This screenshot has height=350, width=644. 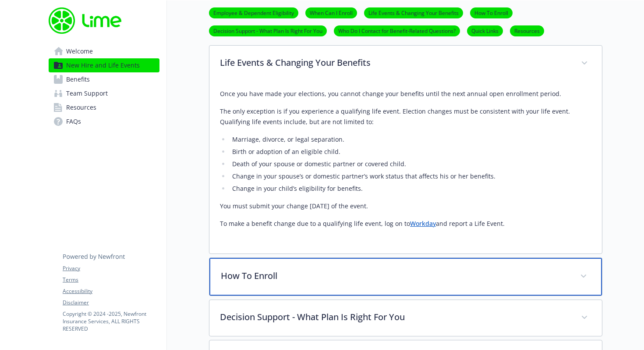 I want to click on a: Employee & Dependent Eligibility, so click(x=254, y=12).